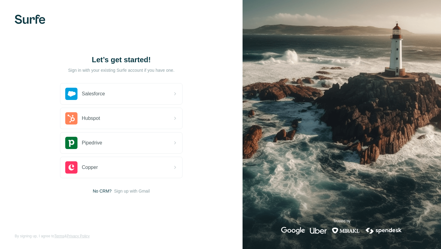 The width and height of the screenshot is (441, 249). Describe the element at coordinates (71, 118) in the screenshot. I see `img: hubspot's logo` at that location.